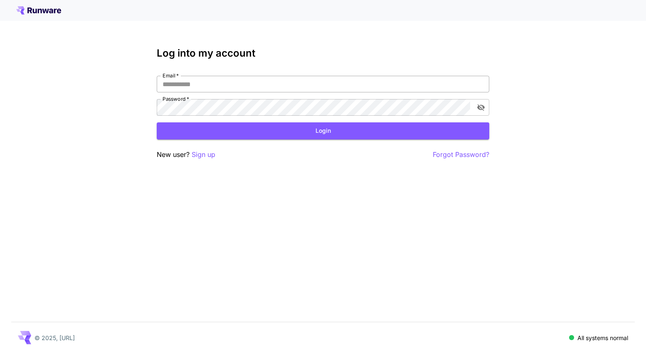 Image resolution: width=646 pixels, height=353 pixels. Describe the element at coordinates (481, 107) in the screenshot. I see `button: toggle password visibility` at that location.